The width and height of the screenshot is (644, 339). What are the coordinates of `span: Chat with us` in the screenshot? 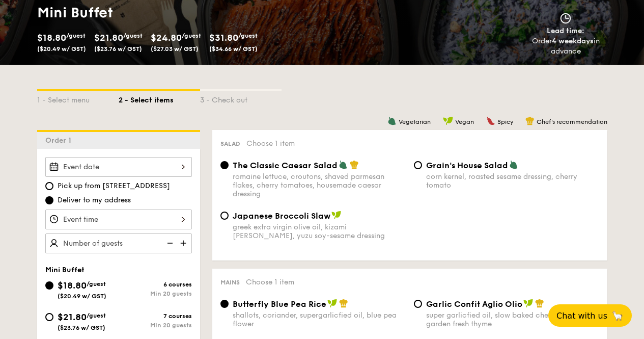 It's located at (582, 315).